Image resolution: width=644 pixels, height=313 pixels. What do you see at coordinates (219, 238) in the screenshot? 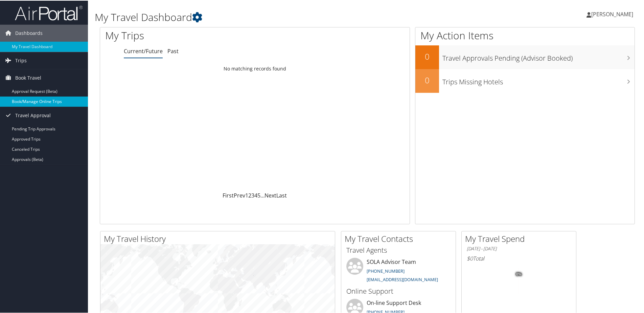
I see `h2: My Travel History` at bounding box center [219, 238].